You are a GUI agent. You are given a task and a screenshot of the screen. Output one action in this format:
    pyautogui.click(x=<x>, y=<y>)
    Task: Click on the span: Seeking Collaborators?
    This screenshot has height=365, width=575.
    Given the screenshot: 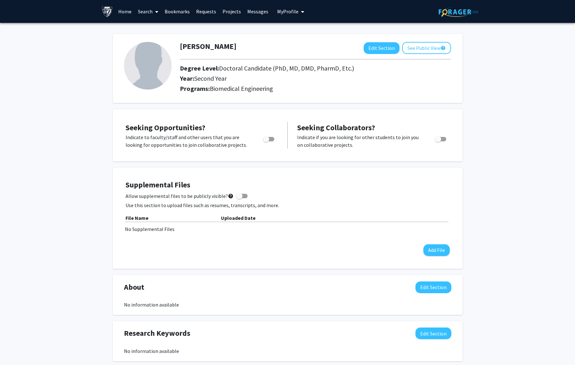 What is the action you would take?
    pyautogui.click(x=336, y=127)
    